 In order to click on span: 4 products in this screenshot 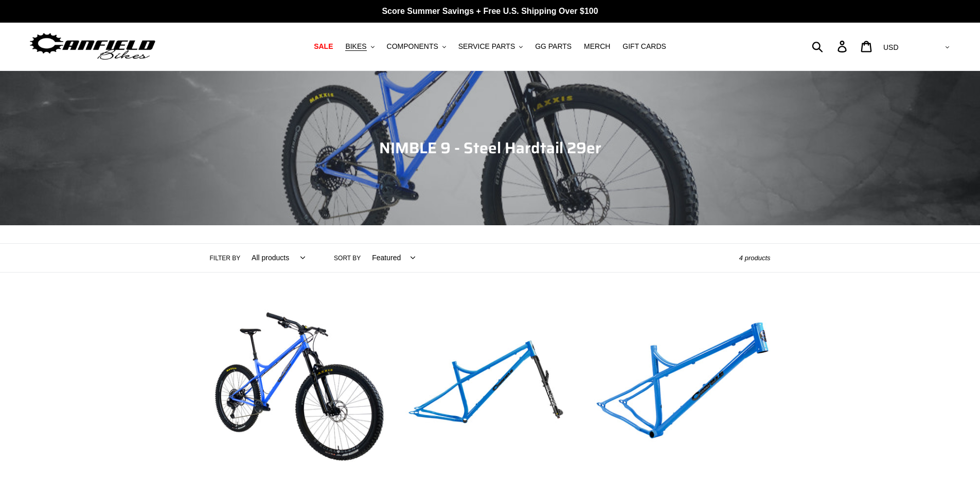, I will do `click(755, 258)`.